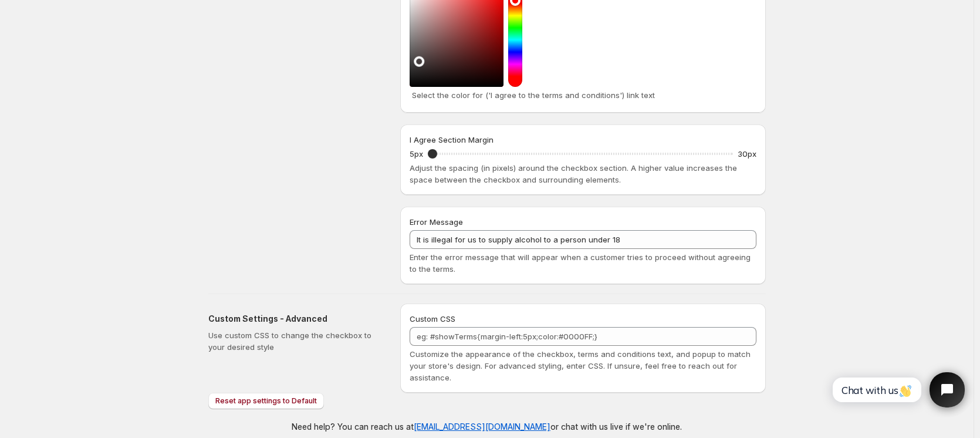 Image resolution: width=980 pixels, height=438 pixels. Describe the element at coordinates (573, 174) in the screenshot. I see `span: Adjust the spacing (in pixels) around the checkbox section. A higher value increases the space be...` at that location.